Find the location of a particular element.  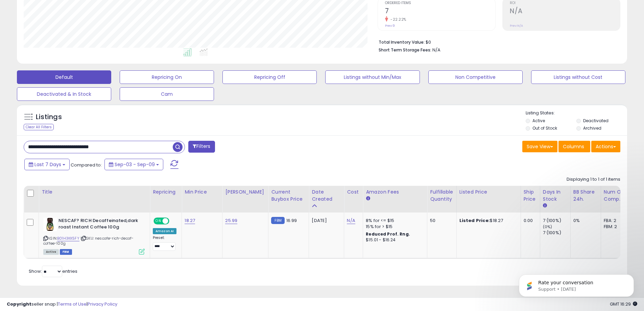

a: Terms of Use is located at coordinates (72, 304).